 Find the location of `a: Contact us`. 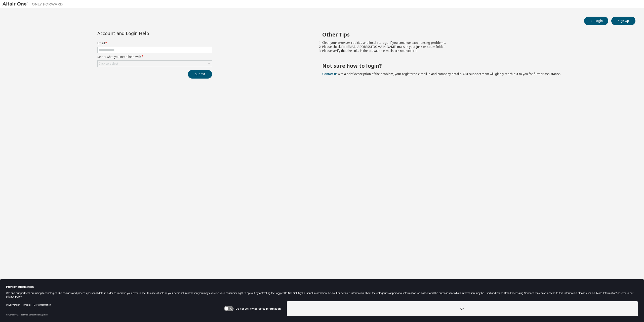

a: Contact us is located at coordinates (330, 74).